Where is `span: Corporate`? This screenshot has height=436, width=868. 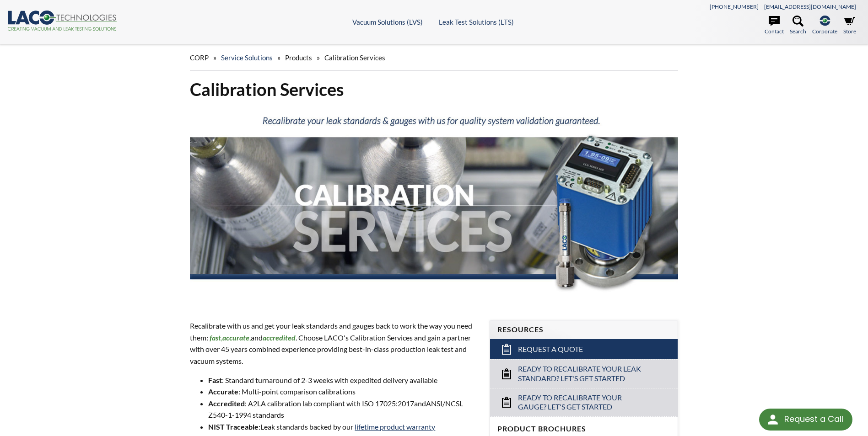 span: Corporate is located at coordinates (824, 31).